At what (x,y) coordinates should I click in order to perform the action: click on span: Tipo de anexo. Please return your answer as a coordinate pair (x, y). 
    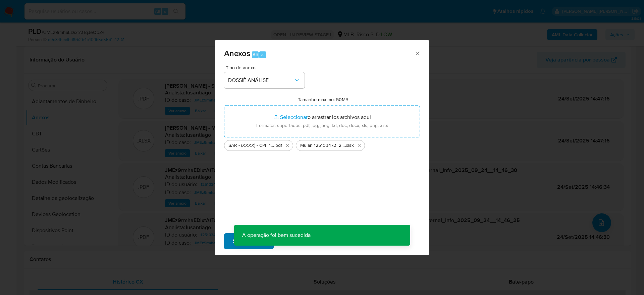
    Looking at the image, I should click on (266, 67).